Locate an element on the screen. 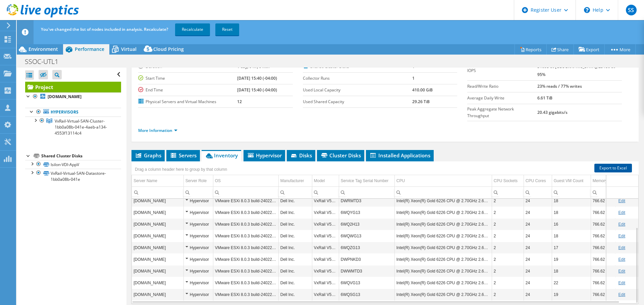  td: Column Service Tag Serial Number, Value DWRMTD3 is located at coordinates (367, 201).